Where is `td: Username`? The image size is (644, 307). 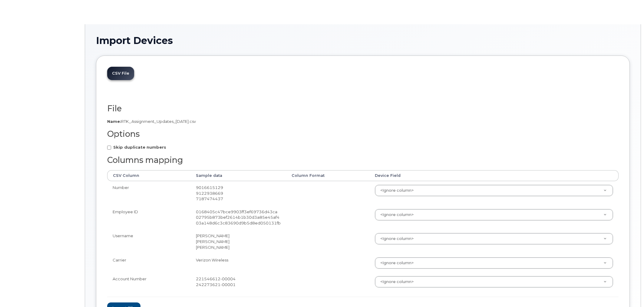 td: Username is located at coordinates (149, 241).